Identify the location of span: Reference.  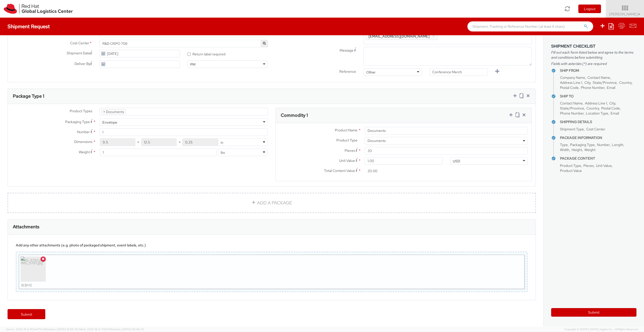
(348, 72).